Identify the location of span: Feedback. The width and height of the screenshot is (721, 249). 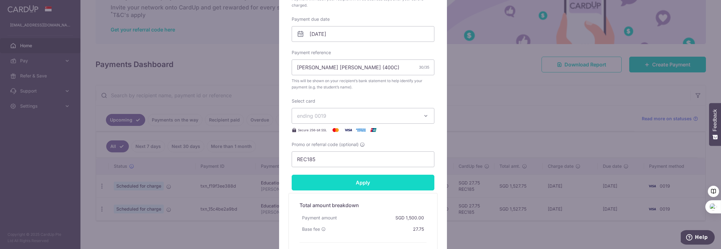
(715, 120).